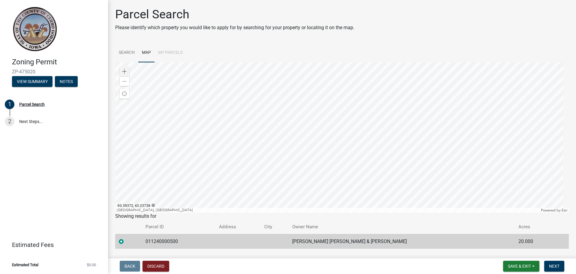  What do you see at coordinates (565, 210) in the screenshot?
I see `a: Esri` at bounding box center [565, 210].